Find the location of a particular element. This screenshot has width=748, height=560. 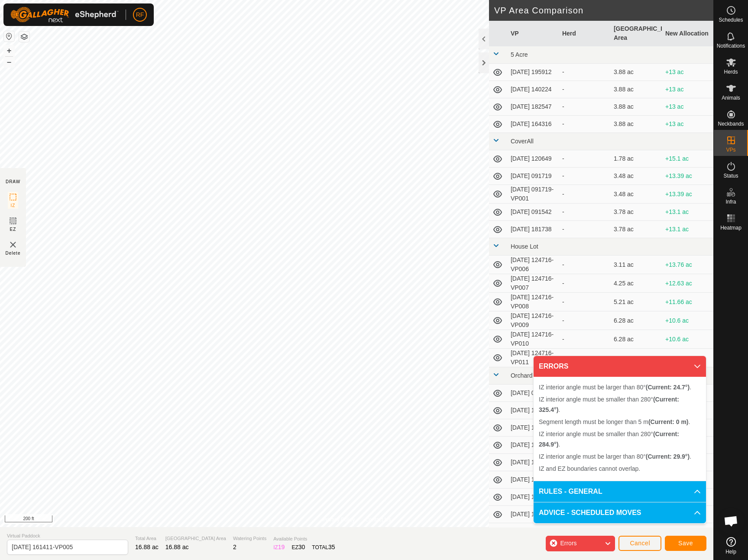

span: House Lot is located at coordinates (525, 246).